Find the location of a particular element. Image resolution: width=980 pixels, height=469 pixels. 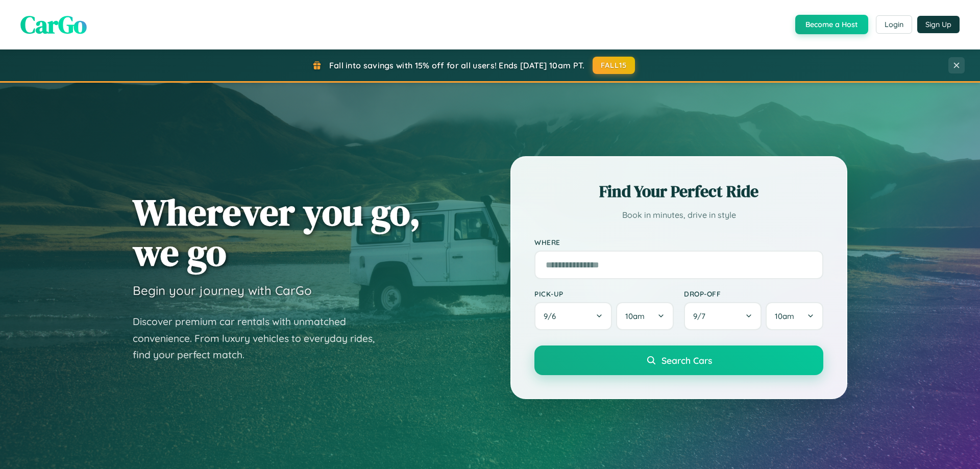

button: 9/6 is located at coordinates (573, 315).